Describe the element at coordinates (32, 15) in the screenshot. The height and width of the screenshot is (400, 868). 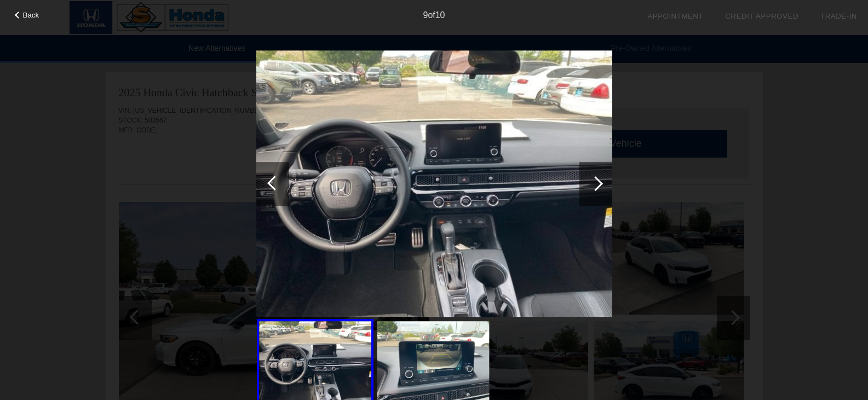
I see `span: Back` at that location.